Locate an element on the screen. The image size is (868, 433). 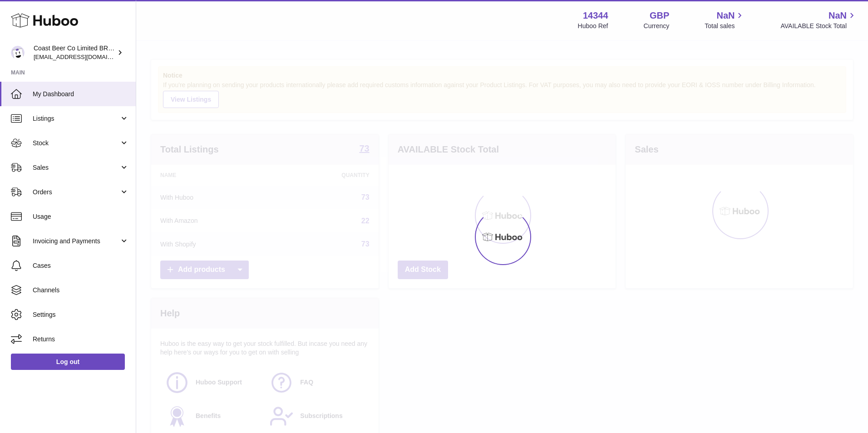
span: AVAILABLE Stock Total is located at coordinates (819, 26).